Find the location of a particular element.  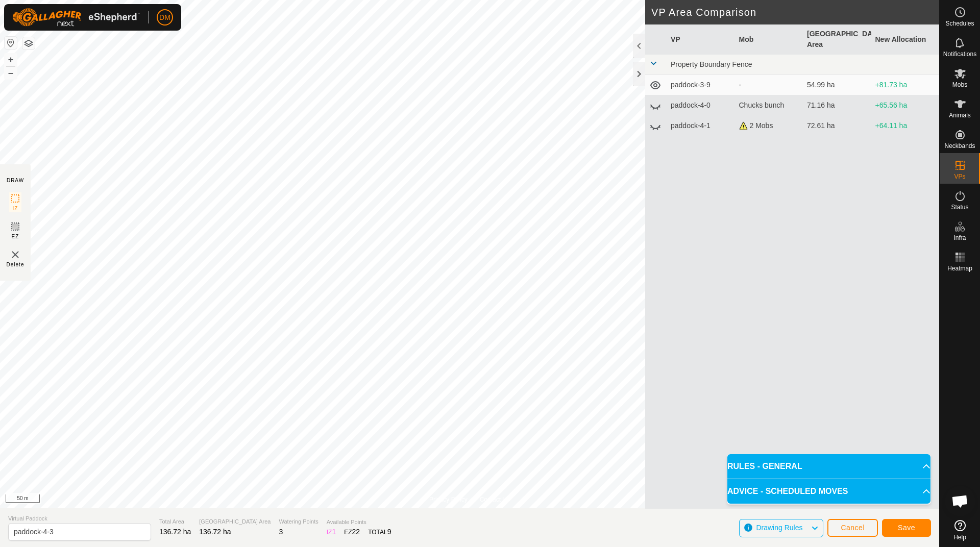

span: 3 is located at coordinates (281, 532).